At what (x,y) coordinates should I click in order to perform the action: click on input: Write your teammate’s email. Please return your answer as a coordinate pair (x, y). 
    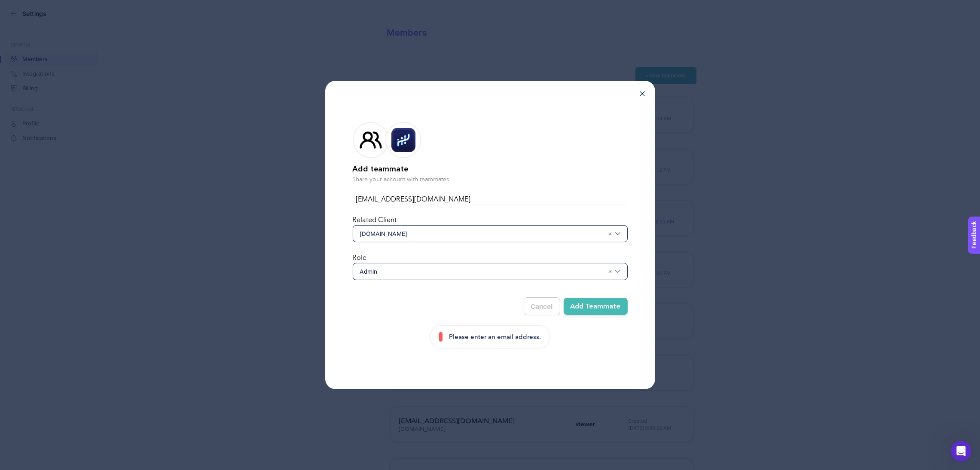
    Looking at the image, I should click on (490, 199).